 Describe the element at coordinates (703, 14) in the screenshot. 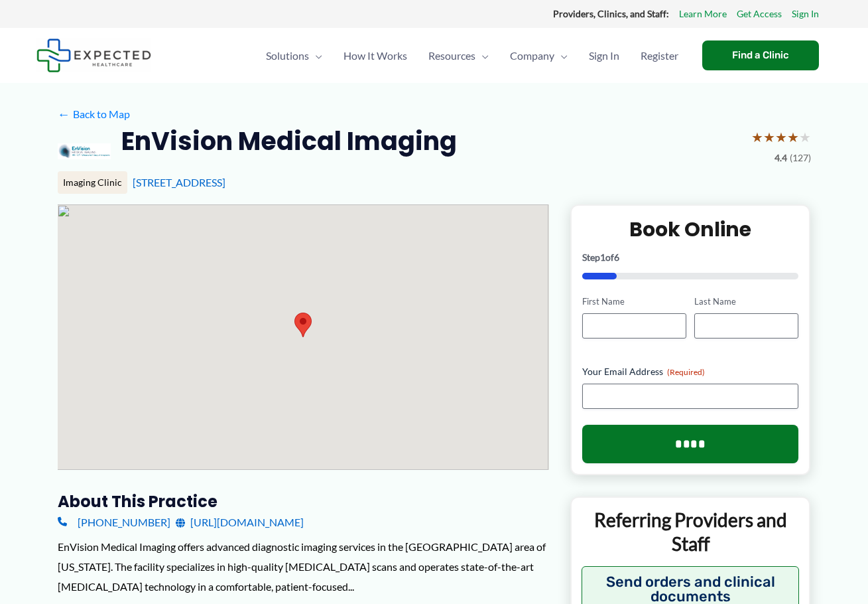

I see `a: Learn More` at that location.